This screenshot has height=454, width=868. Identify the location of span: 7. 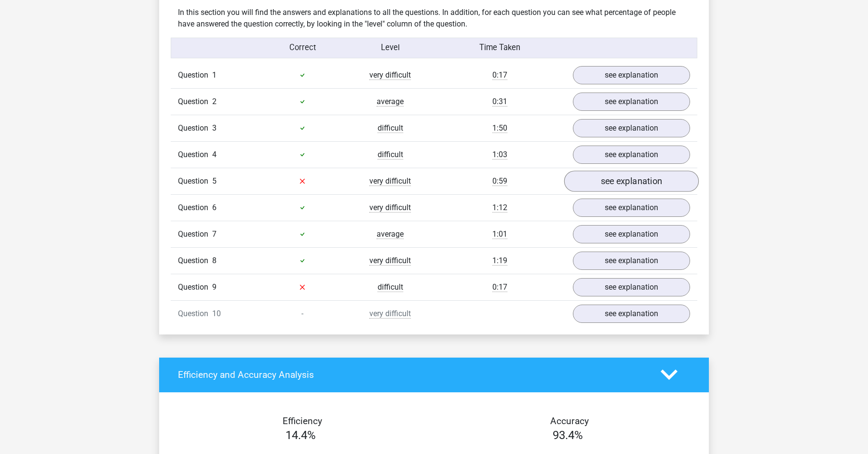
(214, 234).